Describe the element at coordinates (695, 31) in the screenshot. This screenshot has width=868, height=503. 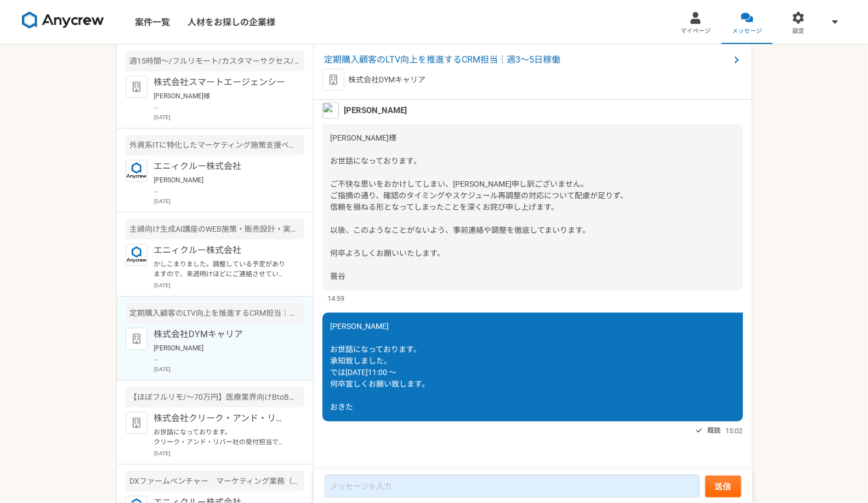
I see `span: マイページ` at that location.